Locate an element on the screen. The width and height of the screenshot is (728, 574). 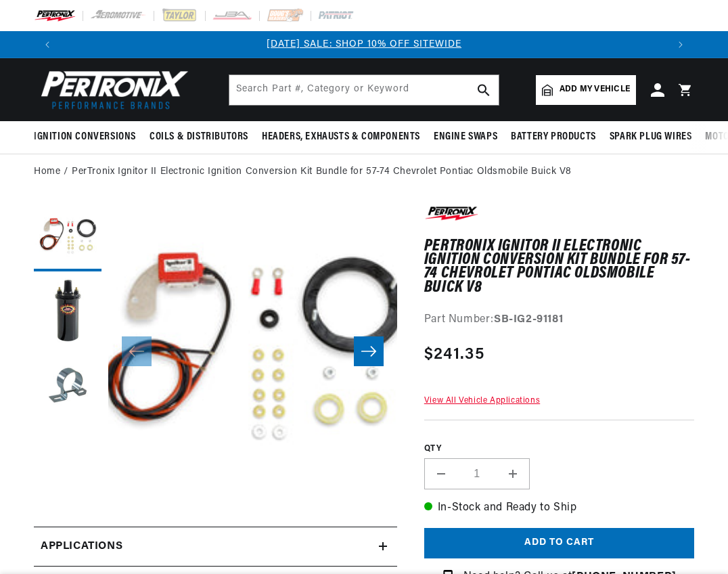
button: Load image 2 in gallery view is located at coordinates (68, 312).